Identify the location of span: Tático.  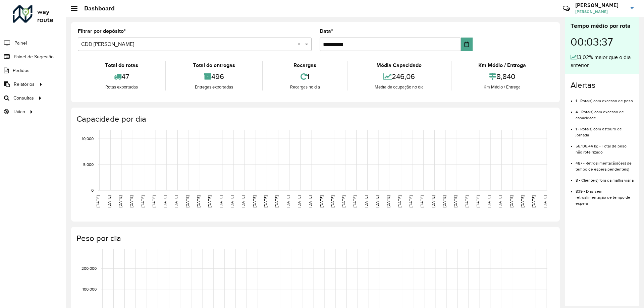
(19, 111).